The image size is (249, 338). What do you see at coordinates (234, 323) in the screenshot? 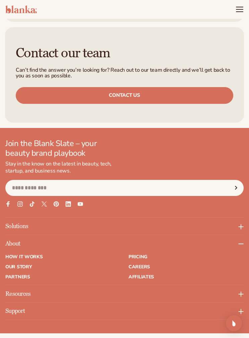
I see `div: Open Intercom Messenger` at bounding box center [234, 323].